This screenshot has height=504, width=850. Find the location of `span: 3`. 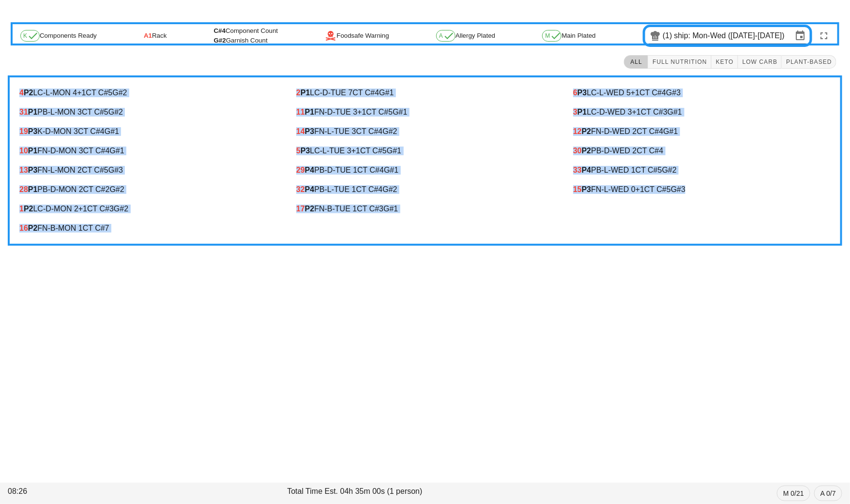

span: 3 is located at coordinates (575, 111).